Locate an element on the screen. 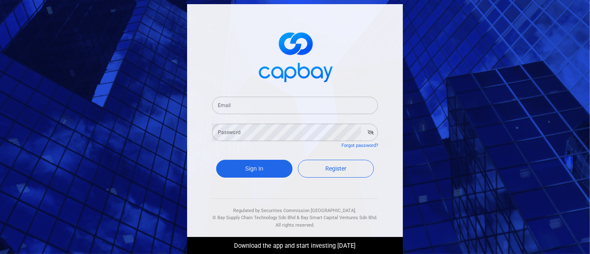 The width and height of the screenshot is (590, 254). a: Forgot password? is located at coordinates (360, 145).